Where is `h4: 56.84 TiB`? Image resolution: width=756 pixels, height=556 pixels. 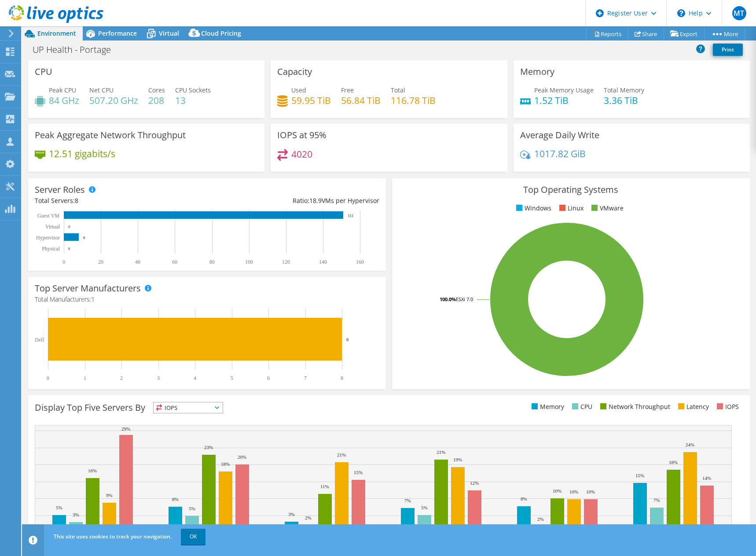
h4: 56.84 TiB is located at coordinates (361, 100).